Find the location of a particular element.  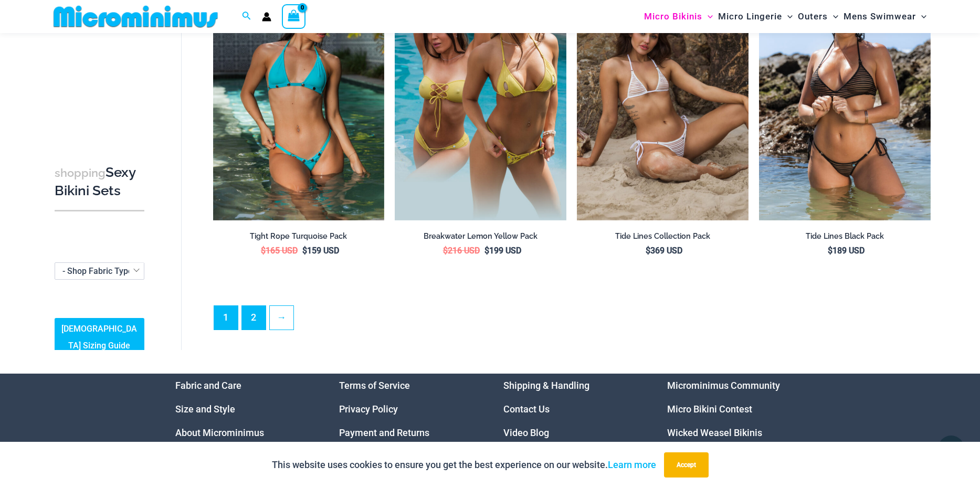

bdi: 189 USD is located at coordinates (846, 250).